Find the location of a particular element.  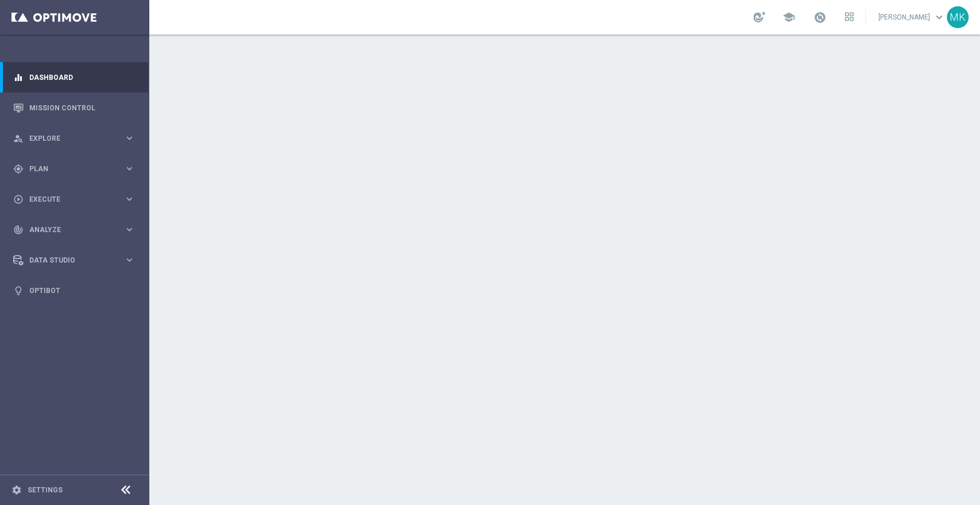

div: play_circle_outline Execute keyboard_arrow_right is located at coordinates (74, 200).